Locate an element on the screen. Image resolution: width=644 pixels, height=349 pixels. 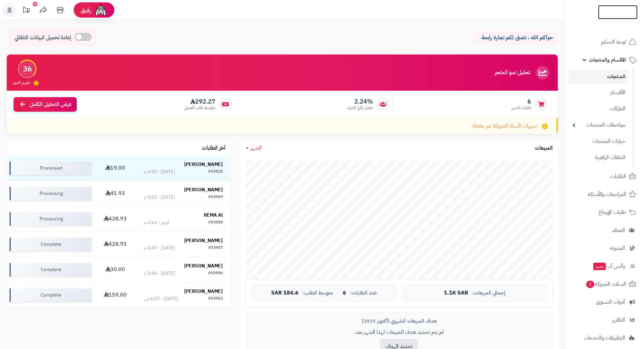
span: 0 is located at coordinates (590, 284).